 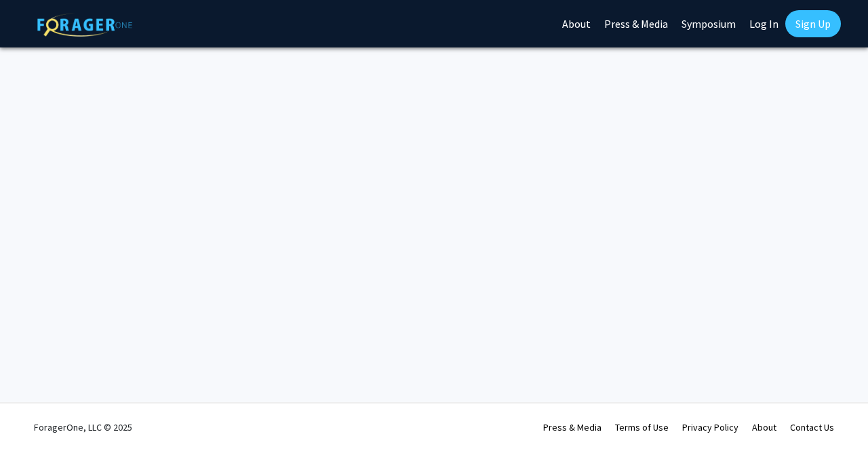 I want to click on a: Privacy Policy, so click(x=710, y=427).